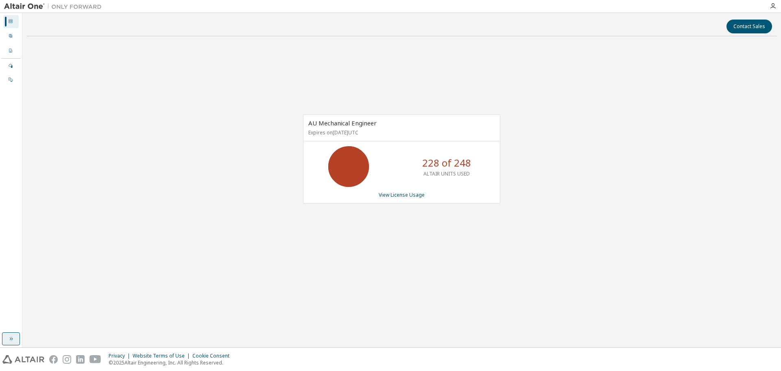 This screenshot has height=371, width=781. I want to click on div: Company Profile, so click(11, 51).